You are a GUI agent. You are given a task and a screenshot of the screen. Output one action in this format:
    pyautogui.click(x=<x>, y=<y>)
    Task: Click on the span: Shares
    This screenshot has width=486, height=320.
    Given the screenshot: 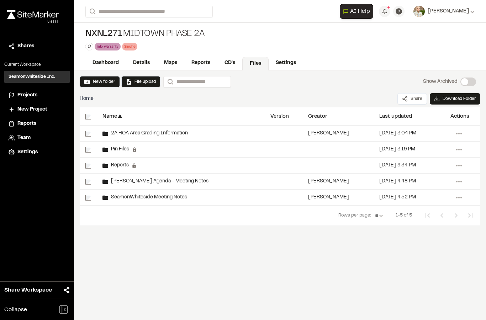 What is the action you would take?
    pyautogui.click(x=26, y=46)
    